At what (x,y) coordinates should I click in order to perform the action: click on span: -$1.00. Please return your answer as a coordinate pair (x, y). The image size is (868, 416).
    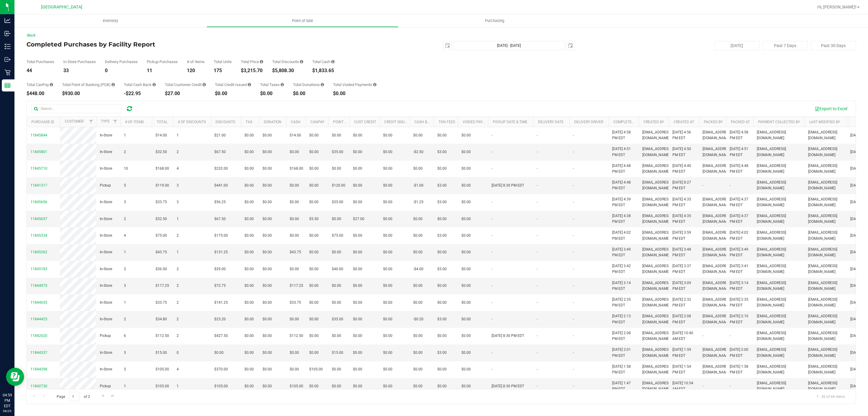
    Looking at the image, I should click on (418, 185).